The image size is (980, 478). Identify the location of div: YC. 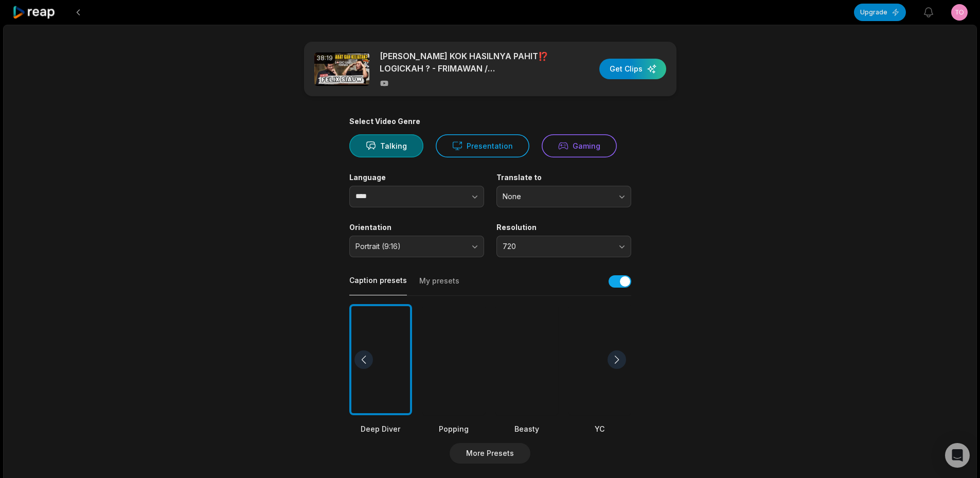
(600, 429).